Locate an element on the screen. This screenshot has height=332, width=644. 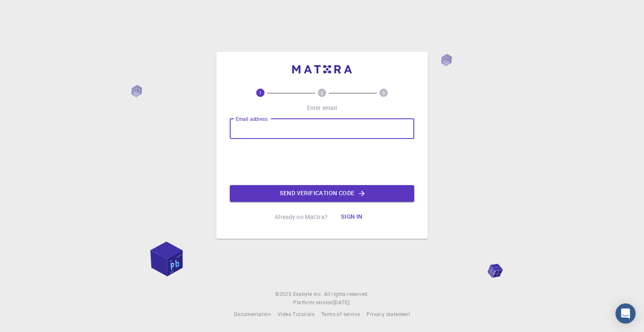
button: Send verification code is located at coordinates (322, 194).